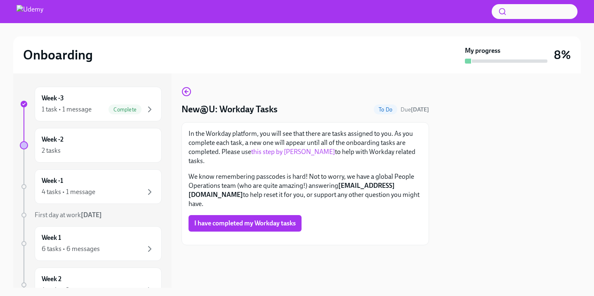  Describe the element at coordinates (245, 223) in the screenshot. I see `button: I have completed my Workday tasks` at that location.